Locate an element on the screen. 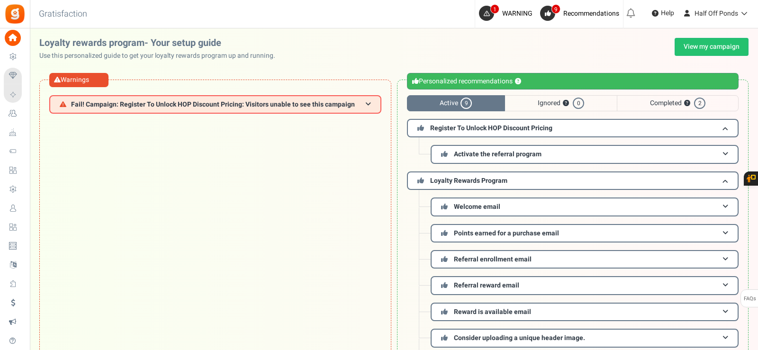  a: 9 Recommendations is located at coordinates (581, 13).